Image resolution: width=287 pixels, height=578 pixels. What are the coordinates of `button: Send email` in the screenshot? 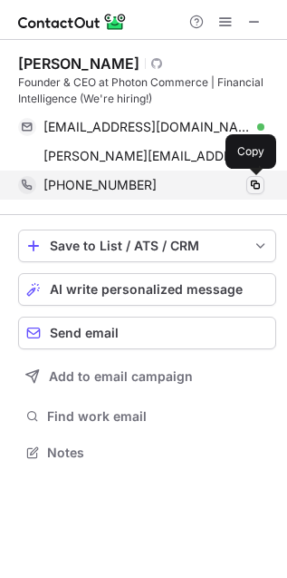 It's located at (147, 333).